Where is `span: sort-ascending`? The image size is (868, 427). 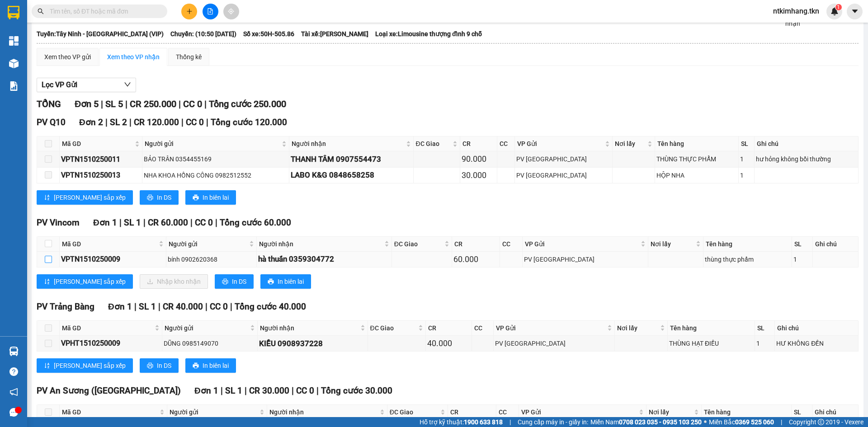
span: sort-ascending is located at coordinates (47, 282).